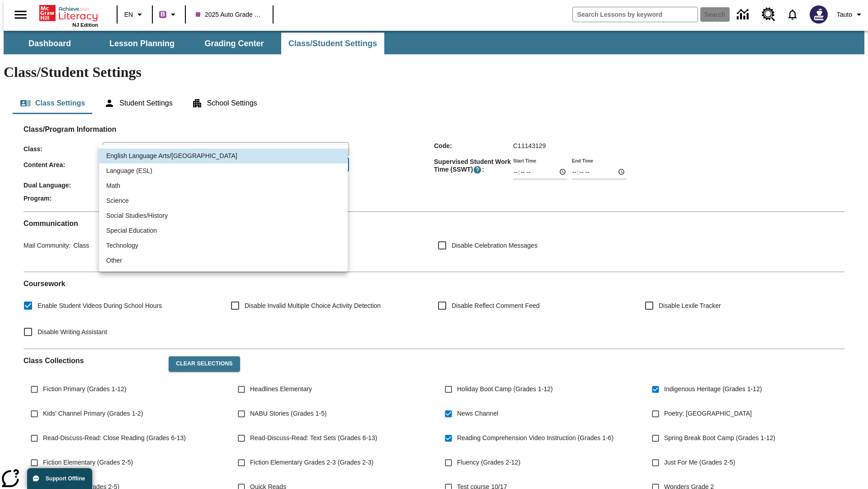  Describe the element at coordinates (224, 230) in the screenshot. I see `li: Special Education` at that location.